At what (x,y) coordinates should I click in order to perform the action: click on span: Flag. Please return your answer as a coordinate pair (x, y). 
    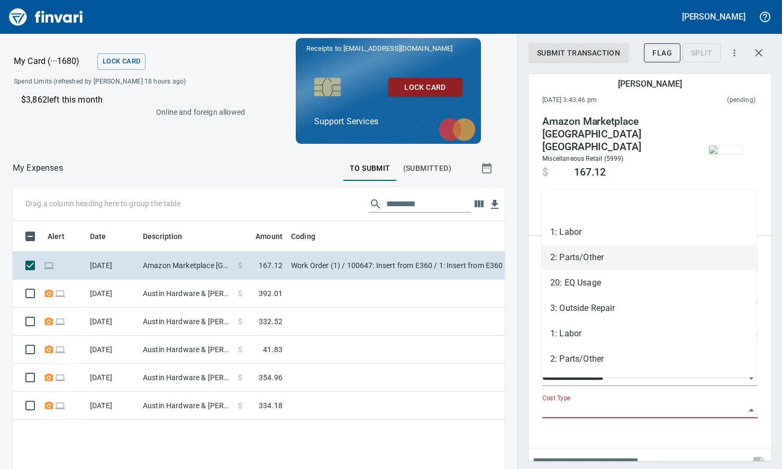
    Looking at the image, I should click on (662, 53).